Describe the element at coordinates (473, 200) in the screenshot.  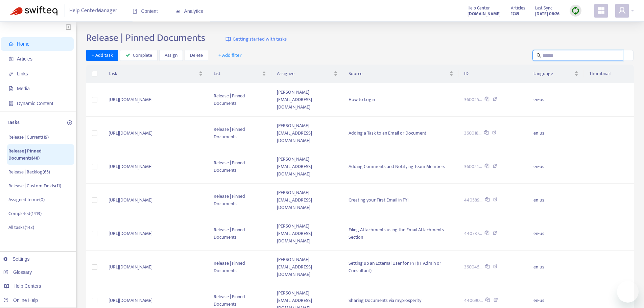
I see `span: 440589...` at that location.